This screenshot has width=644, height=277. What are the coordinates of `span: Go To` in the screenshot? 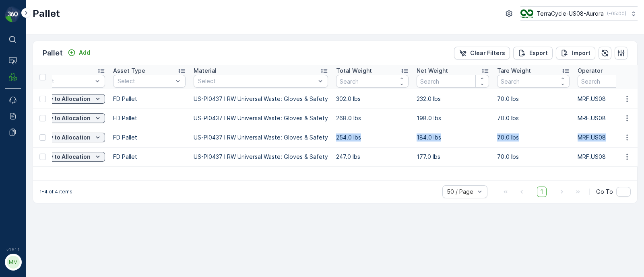 It's located at (604, 192).